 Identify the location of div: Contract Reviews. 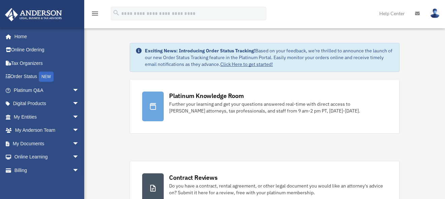
(193, 177).